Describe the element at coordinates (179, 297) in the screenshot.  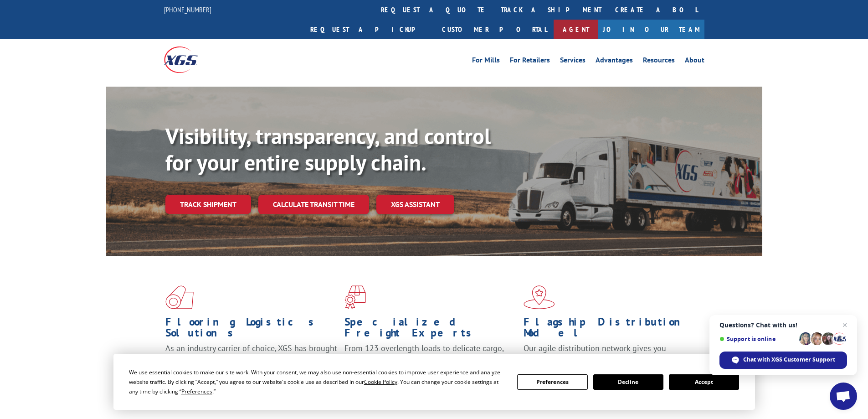
I see `img: xgs-icon-total-supply-chain-intelligence-red` at that location.